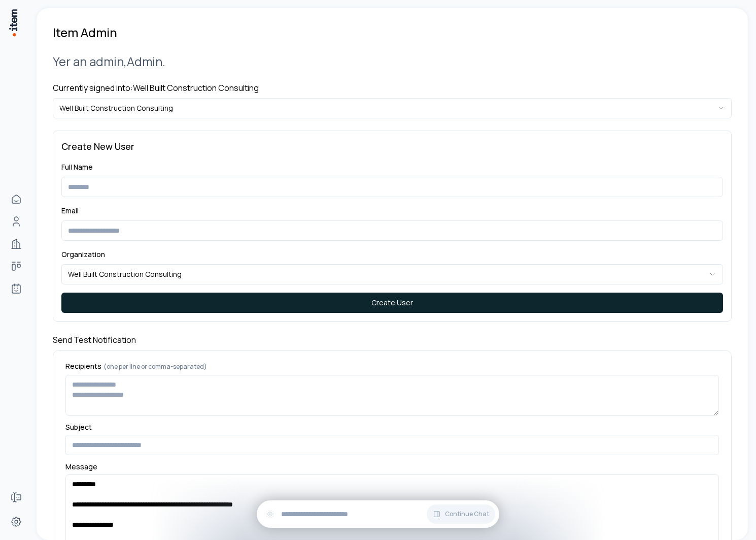 This screenshot has width=756, height=540. I want to click on button: Continue Chat, so click(461, 514).